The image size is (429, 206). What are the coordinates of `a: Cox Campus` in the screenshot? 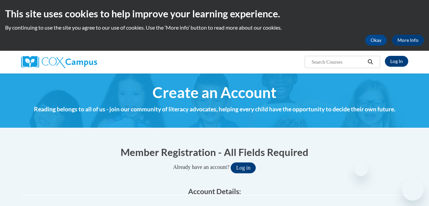 It's located at (59, 62).